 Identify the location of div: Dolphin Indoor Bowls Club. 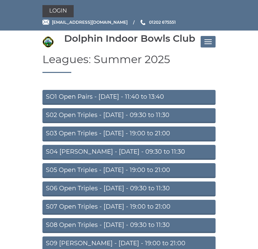
(130, 38).